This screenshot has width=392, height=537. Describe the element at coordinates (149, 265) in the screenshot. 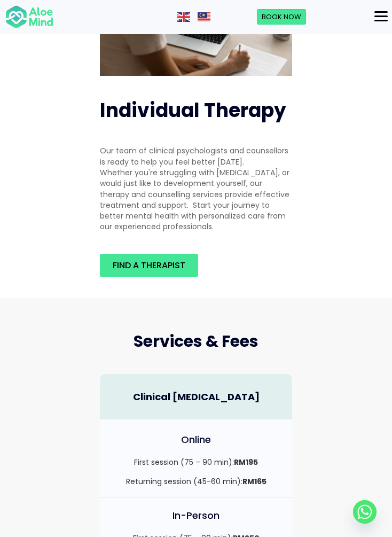

I see `a: Find a therapist` at that location.